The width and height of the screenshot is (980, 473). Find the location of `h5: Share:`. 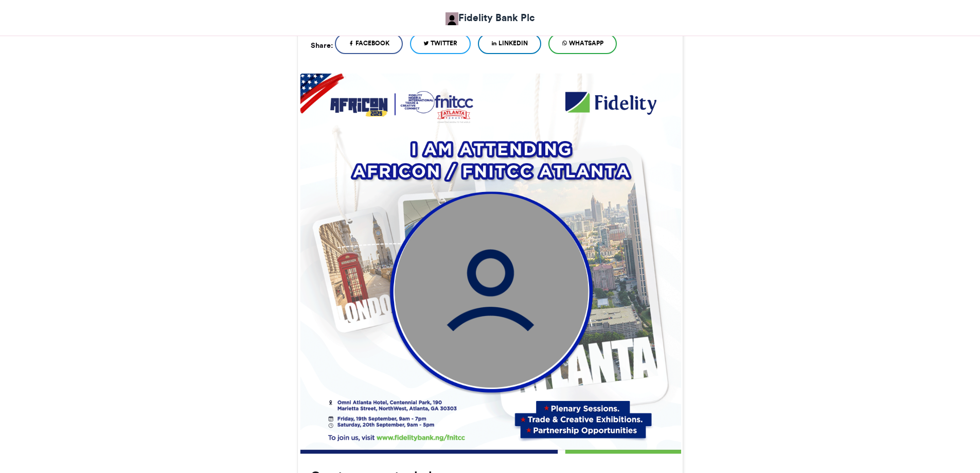

h5: Share: is located at coordinates (321, 45).